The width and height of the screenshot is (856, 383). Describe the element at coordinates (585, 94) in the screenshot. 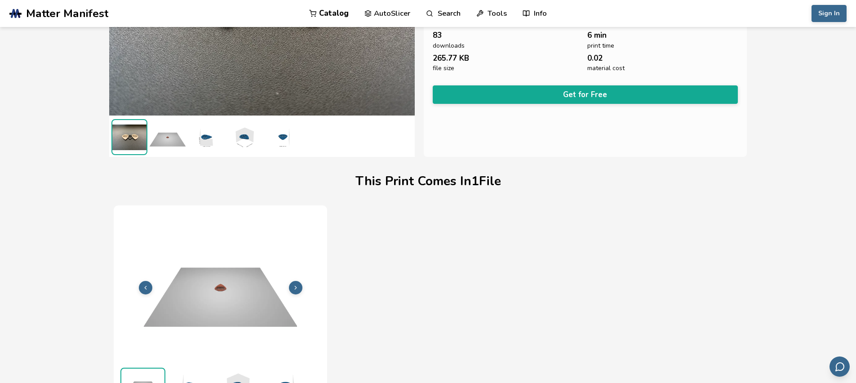

I see `button: Get for Free` at that location.